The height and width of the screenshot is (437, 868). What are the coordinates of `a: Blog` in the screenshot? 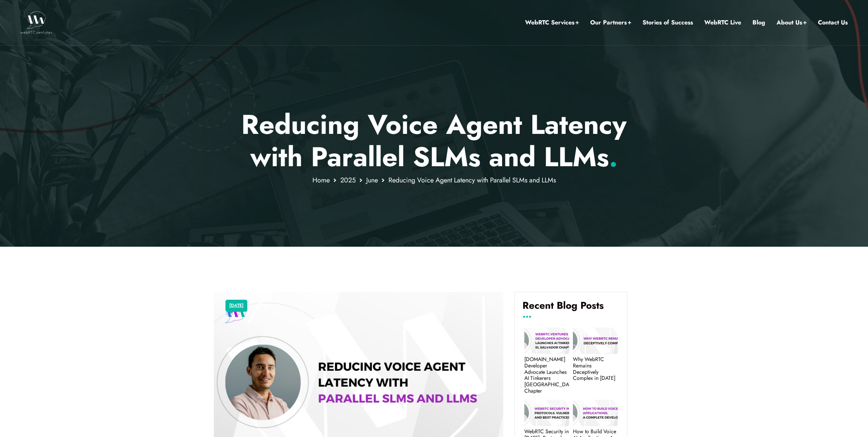 It's located at (760, 23).